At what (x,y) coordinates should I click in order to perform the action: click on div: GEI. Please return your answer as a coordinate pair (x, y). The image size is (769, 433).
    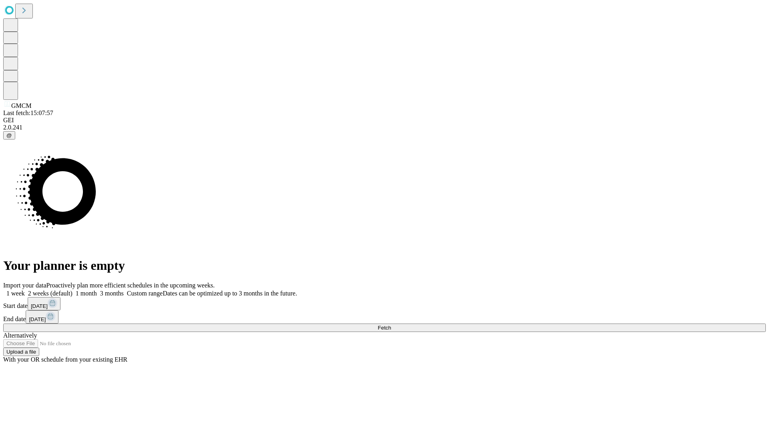
    Looking at the image, I should click on (385, 120).